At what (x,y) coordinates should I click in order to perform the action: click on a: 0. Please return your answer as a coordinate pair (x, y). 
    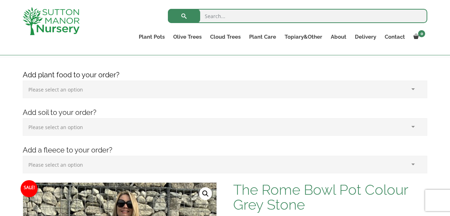
    Looking at the image, I should click on (418, 37).